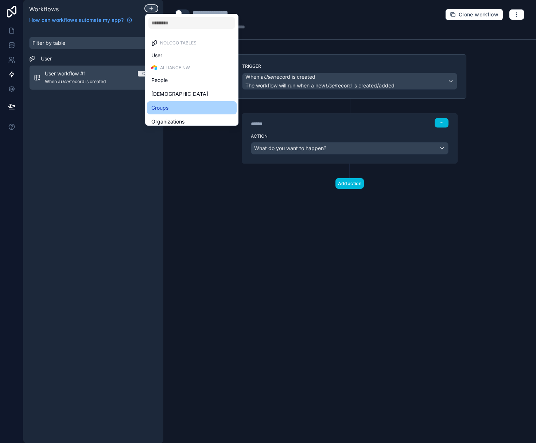  What do you see at coordinates (157, 55) in the screenshot?
I see `span: User` at bounding box center [157, 55].